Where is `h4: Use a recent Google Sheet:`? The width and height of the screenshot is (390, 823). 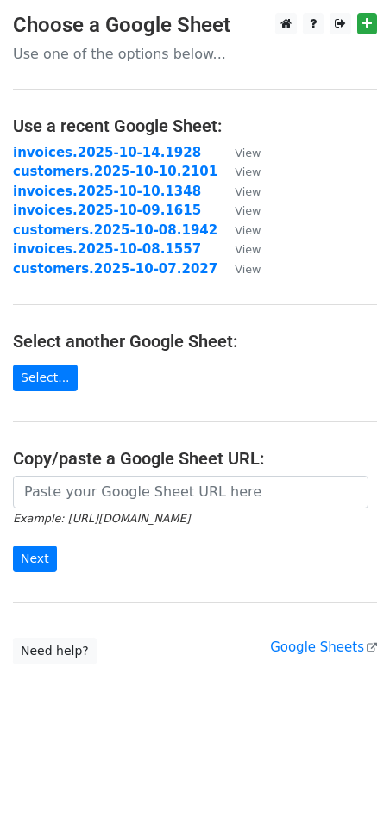 h4: Use a recent Google Sheet: is located at coordinates (195, 126).